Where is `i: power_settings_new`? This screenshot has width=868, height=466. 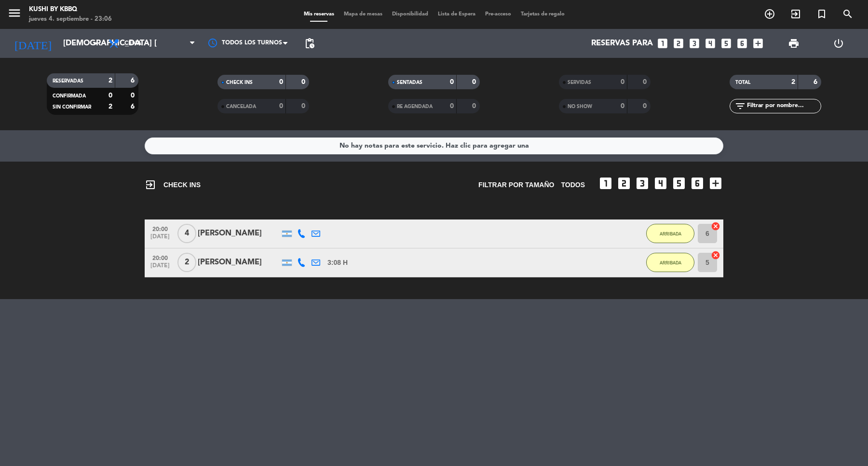
i: power_settings_new is located at coordinates (838, 44).